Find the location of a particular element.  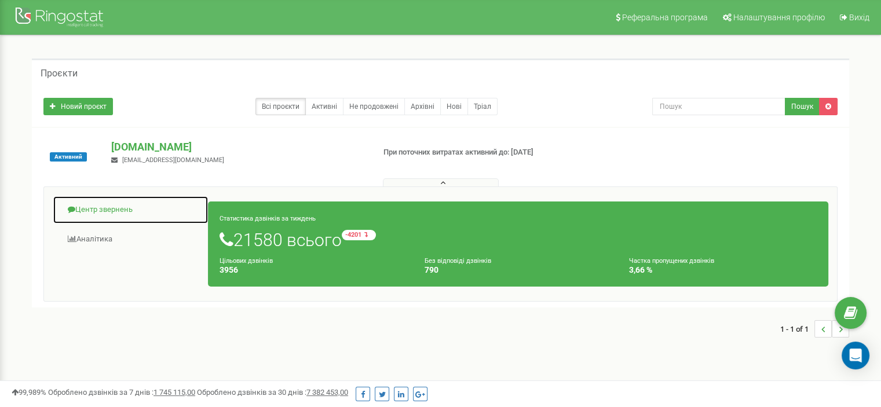

a: Не продовжені is located at coordinates (374, 107).